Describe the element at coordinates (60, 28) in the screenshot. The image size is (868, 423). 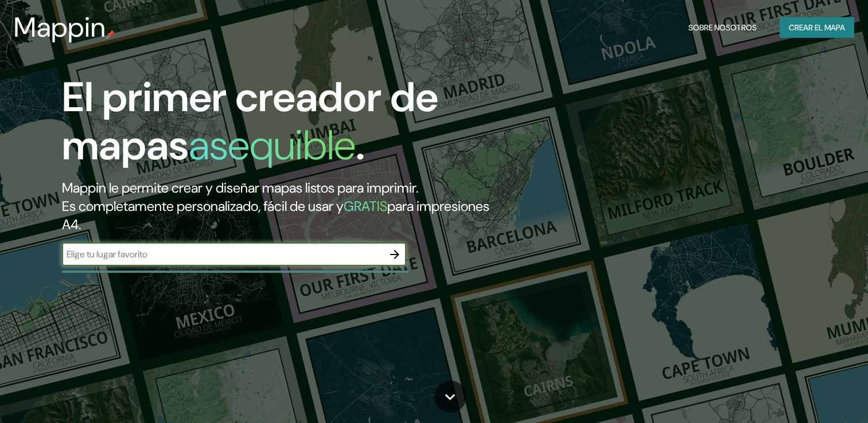
I see `h3: Mappin` at that location.